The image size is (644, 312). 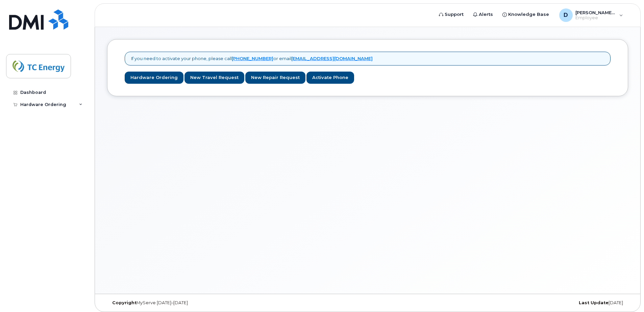 What do you see at coordinates (124, 302) in the screenshot?
I see `strong: Copyright` at bounding box center [124, 302].